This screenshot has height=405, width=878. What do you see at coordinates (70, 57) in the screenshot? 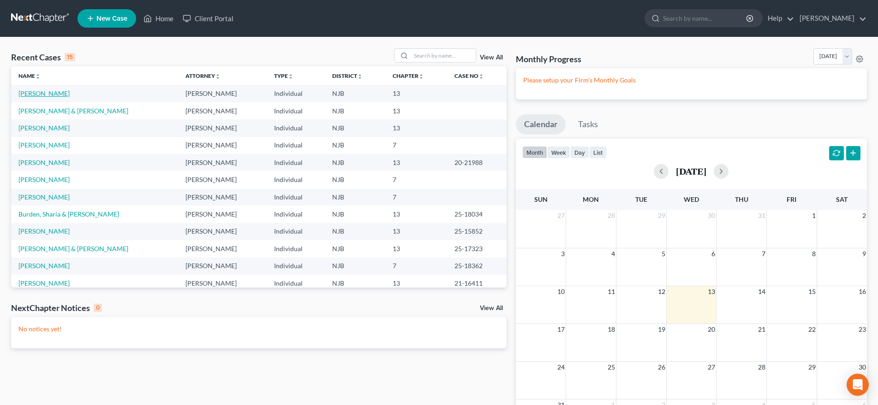
I see `div: 15` at bounding box center [70, 57].